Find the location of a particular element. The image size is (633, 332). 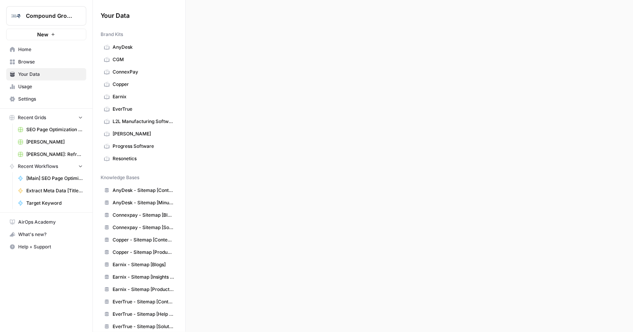

span: Earnix is located at coordinates (143, 97).